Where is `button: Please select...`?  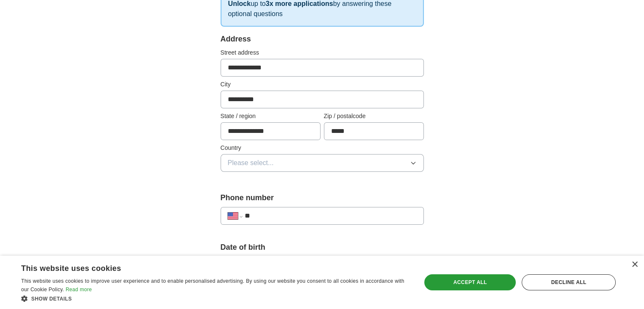 button: Please select... is located at coordinates (322, 163).